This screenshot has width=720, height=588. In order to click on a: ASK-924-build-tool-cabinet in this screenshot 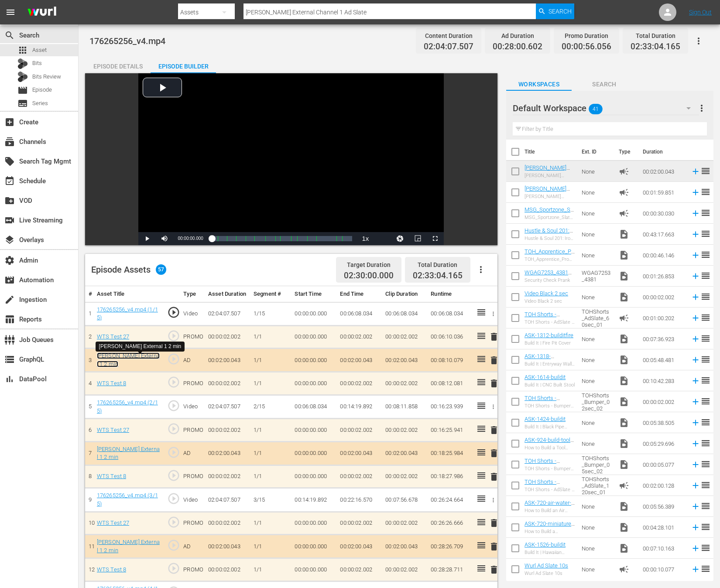, I will do `click(549, 443)`.